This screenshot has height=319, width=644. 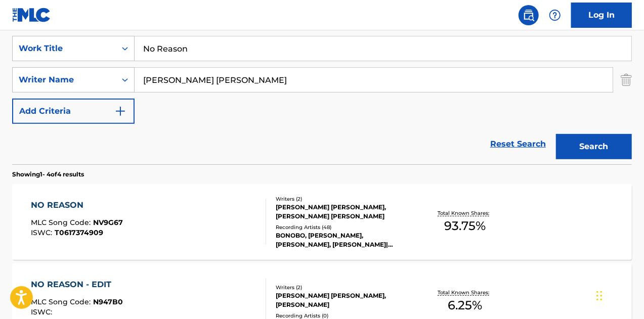 What do you see at coordinates (77, 285) in the screenshot?
I see `div: NO REASON - EDIT` at bounding box center [77, 285].